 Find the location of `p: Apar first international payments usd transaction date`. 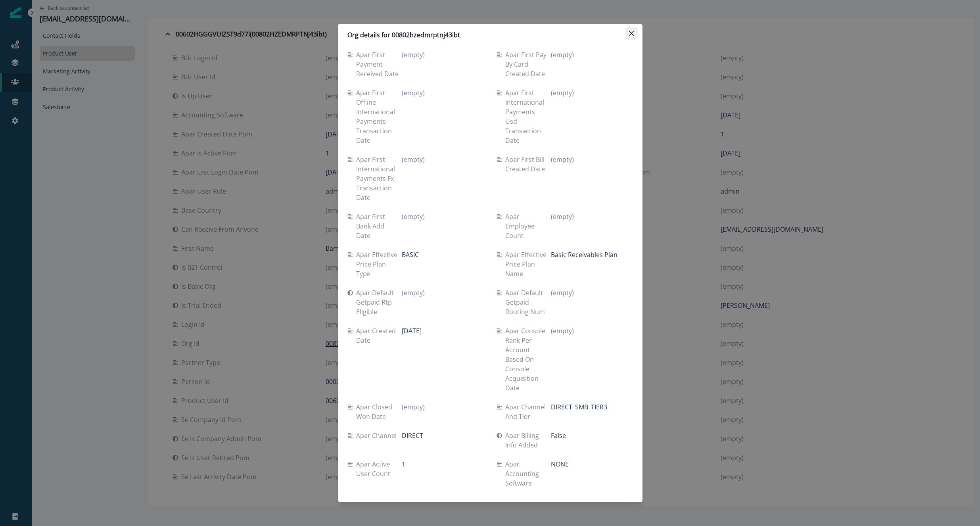

p: Apar first international payments usd transaction date is located at coordinates (528, 116).